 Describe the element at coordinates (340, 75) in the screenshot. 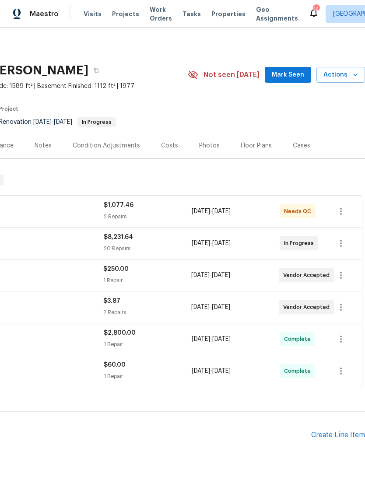

I see `button: Actions` at that location.